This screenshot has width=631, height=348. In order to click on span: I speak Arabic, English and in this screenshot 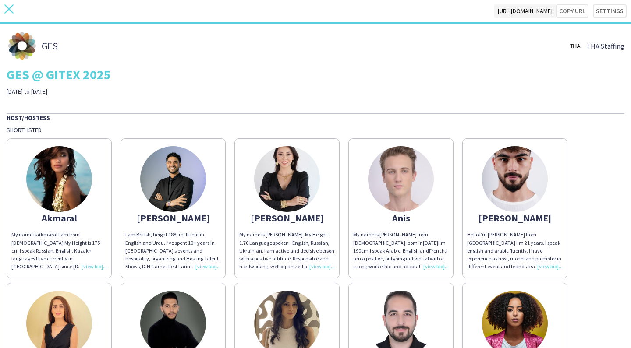, I will do `click(399, 251)`.